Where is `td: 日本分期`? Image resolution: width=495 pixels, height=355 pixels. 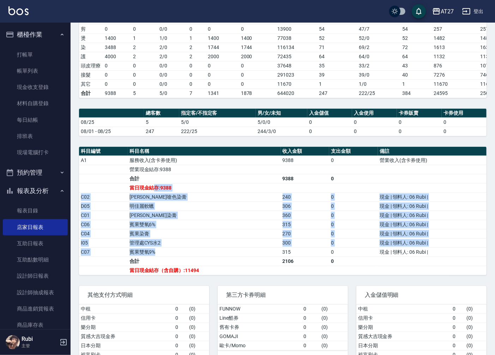
td: 日本分期 is located at coordinates (404, 346).